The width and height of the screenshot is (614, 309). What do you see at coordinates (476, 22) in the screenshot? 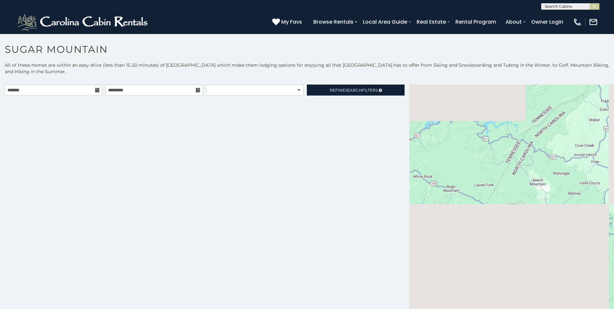
I see `a: Rental Program` at bounding box center [476, 22].